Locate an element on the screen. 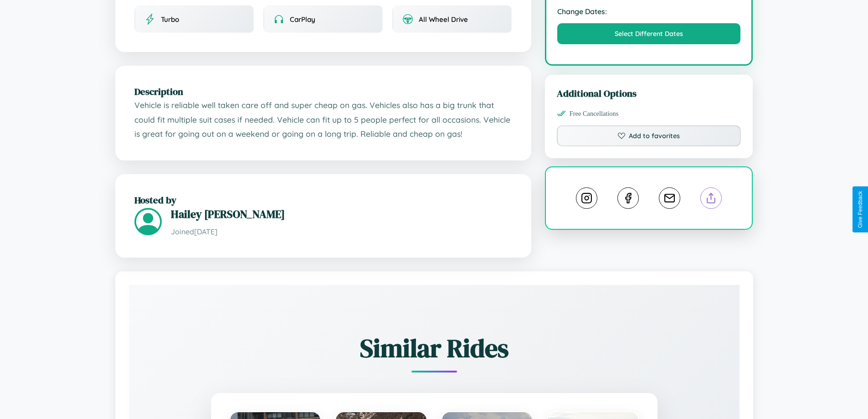 This screenshot has width=868, height=419. strong: Change Dates: is located at coordinates (649, 12).